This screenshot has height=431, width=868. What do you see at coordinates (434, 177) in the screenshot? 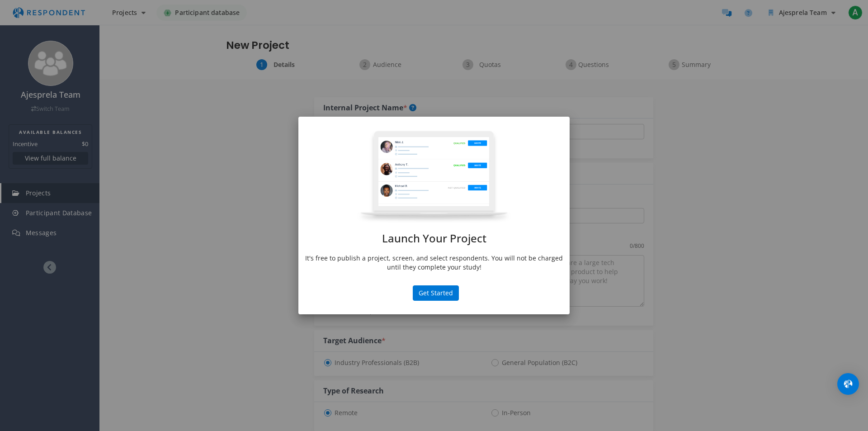
I see `img: project-modal.png` at bounding box center [434, 177].